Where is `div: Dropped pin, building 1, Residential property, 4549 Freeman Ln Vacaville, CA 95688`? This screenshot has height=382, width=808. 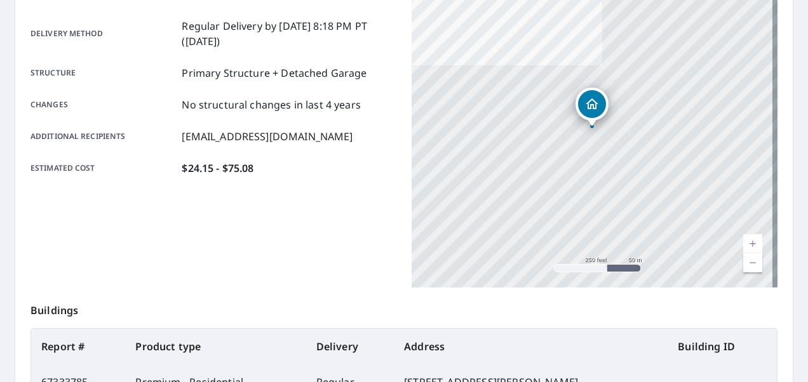
div: Dropped pin, building 1, Residential property, 4549 Freeman Ln Vacaville, CA 95688 is located at coordinates (592, 107).